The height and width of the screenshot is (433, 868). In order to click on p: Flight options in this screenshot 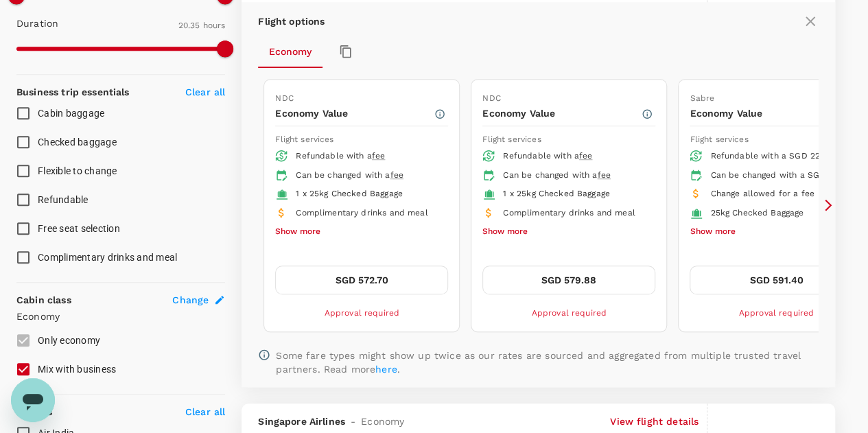, I will do `click(291, 21)`.